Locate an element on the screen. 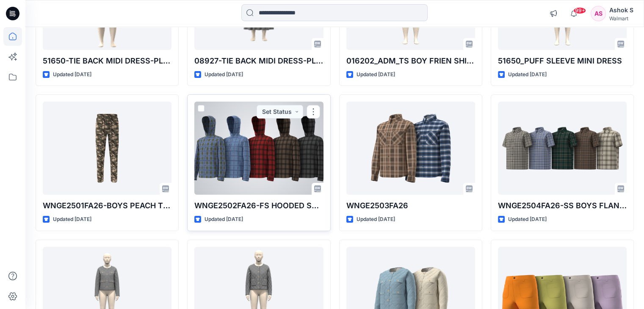 The height and width of the screenshot is (309, 644). p: WNGE2504FA26-SS BOYS FLANNEL SHIRT is located at coordinates (562, 205).